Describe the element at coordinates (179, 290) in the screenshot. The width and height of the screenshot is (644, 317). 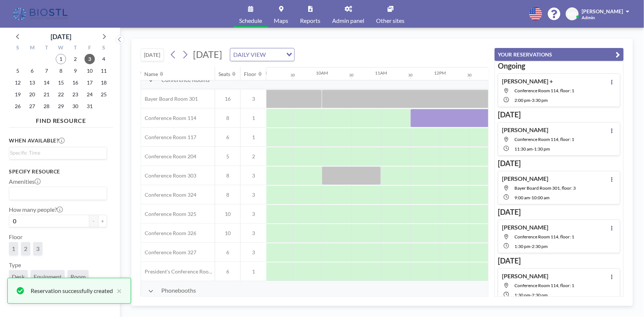
I see `span: Phonebooths` at that location.